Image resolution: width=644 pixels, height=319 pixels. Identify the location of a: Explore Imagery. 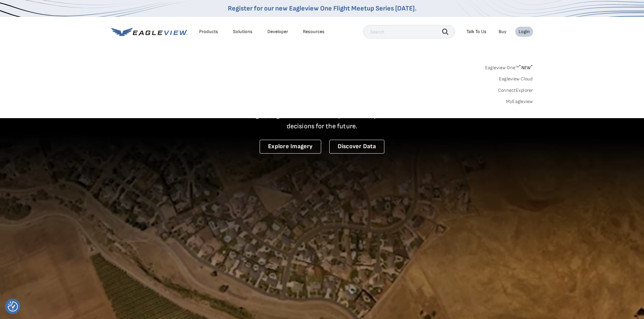
(290, 147).